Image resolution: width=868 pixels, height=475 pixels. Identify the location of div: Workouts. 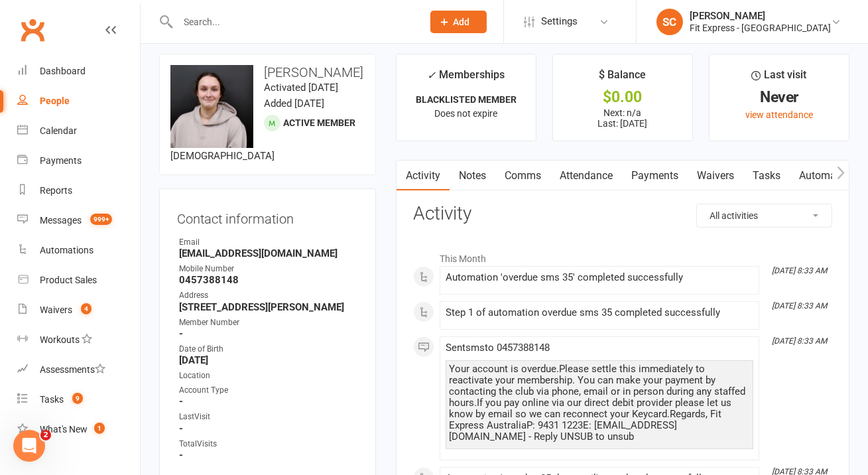
(60, 340).